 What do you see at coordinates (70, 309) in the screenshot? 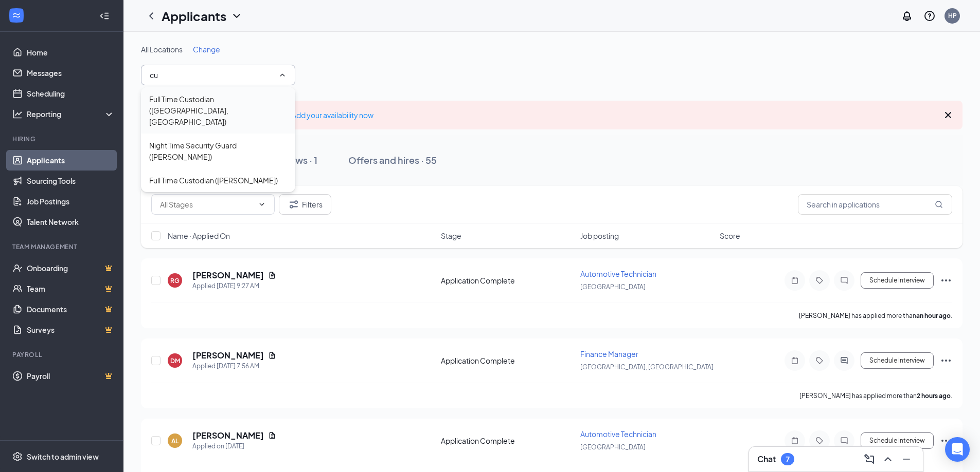
I see `a: DocumentsCrown` at bounding box center [70, 309].